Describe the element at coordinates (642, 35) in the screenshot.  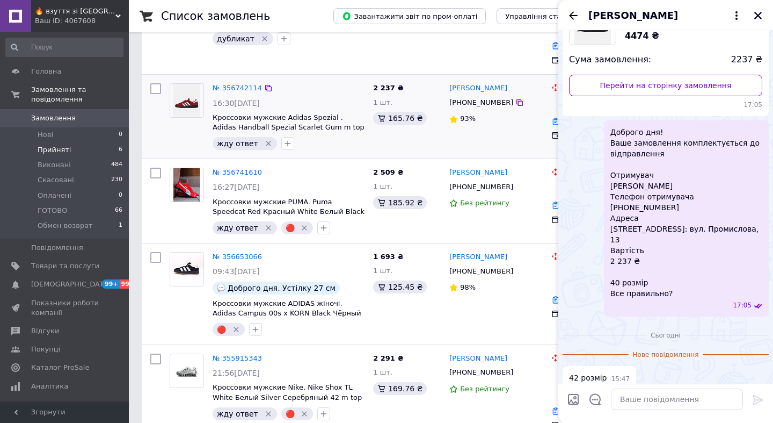
I see `span: 4474 ₴` at that location.